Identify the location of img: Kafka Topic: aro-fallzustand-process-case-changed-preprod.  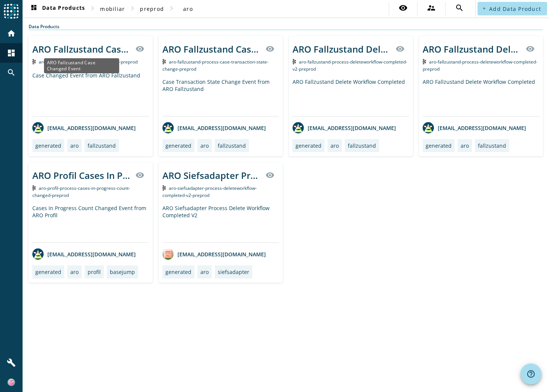
(34, 62).